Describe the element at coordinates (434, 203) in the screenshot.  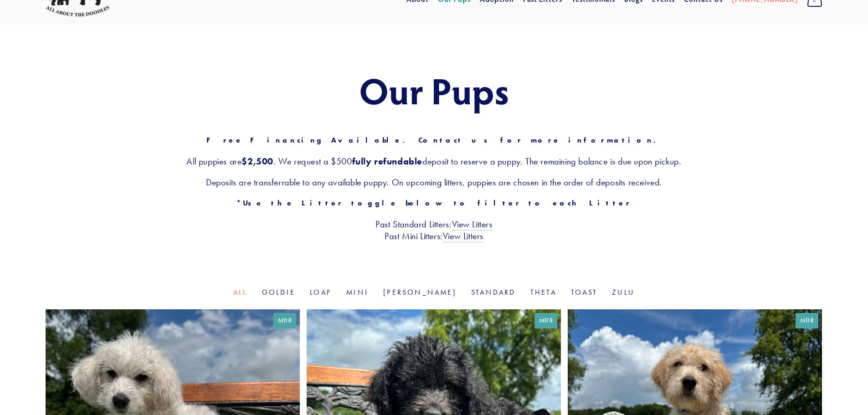
I see `strong: *Use the Litter toggle below to filter to each Litter` at that location.